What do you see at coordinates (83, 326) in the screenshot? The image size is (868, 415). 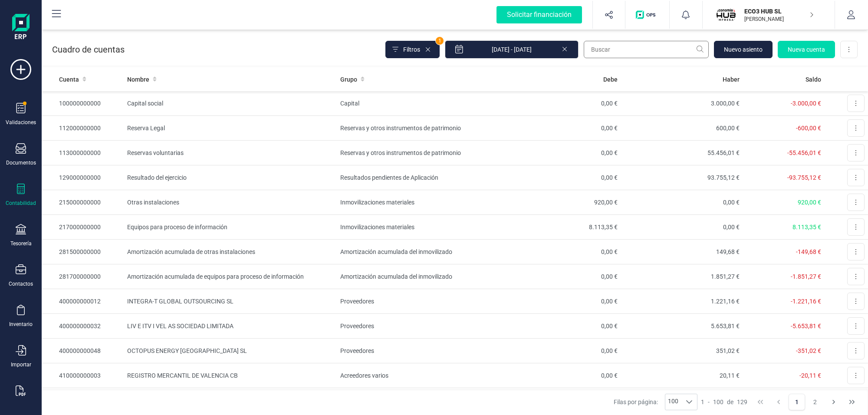 I see `td: 400000000032` at bounding box center [83, 326].